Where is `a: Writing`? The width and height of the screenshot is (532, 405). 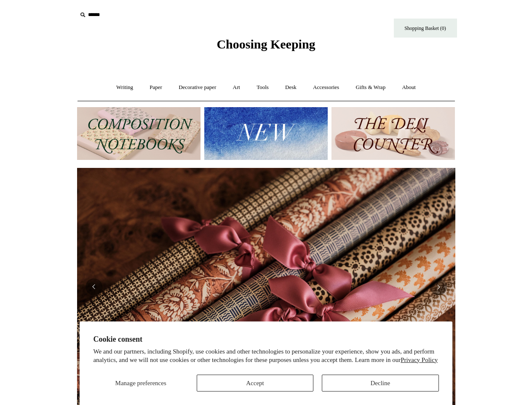
a: Writing is located at coordinates (125, 87).